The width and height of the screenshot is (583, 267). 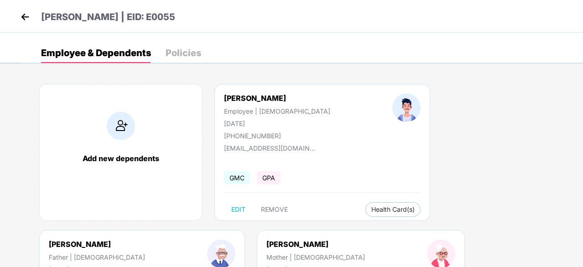 I want to click on span: Health Card(s), so click(x=393, y=210).